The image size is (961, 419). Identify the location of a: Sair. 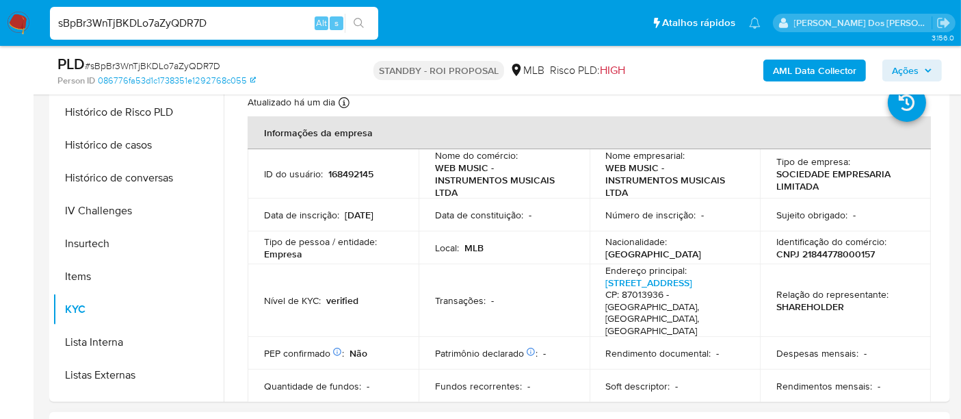
(943, 23).